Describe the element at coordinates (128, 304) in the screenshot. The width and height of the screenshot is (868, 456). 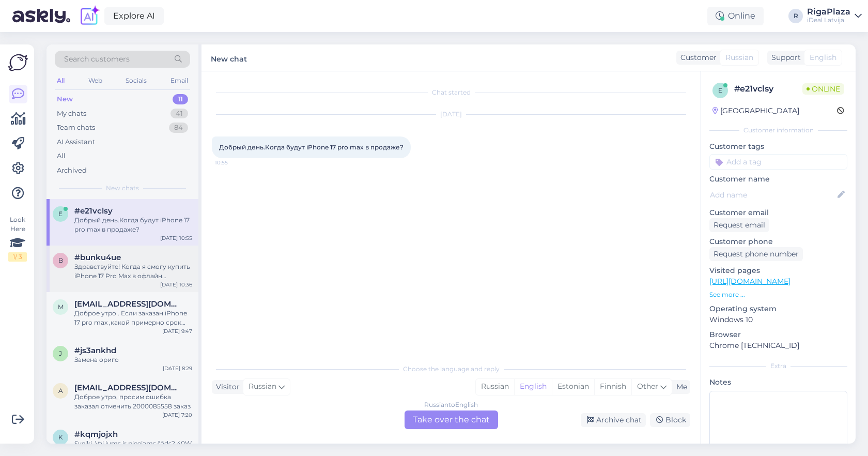
I see `span: malish1016@inbox.lv` at that location.